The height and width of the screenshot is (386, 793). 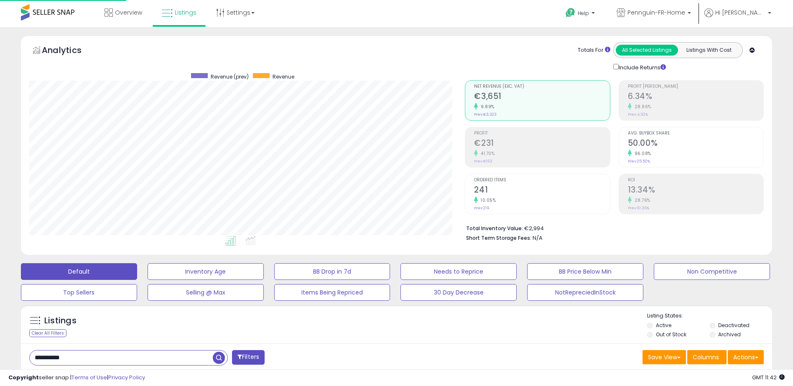 I want to click on div: Totals For, so click(x=594, y=50).